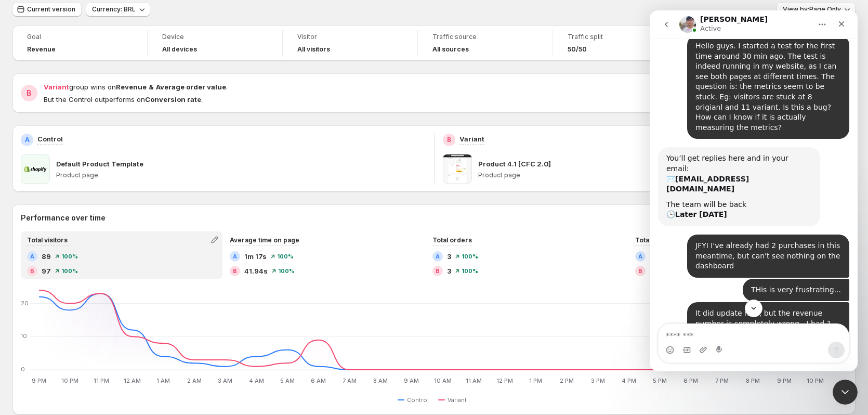  What do you see at coordinates (566, 381) in the screenshot?
I see `text: 2 PM` at bounding box center [566, 381].